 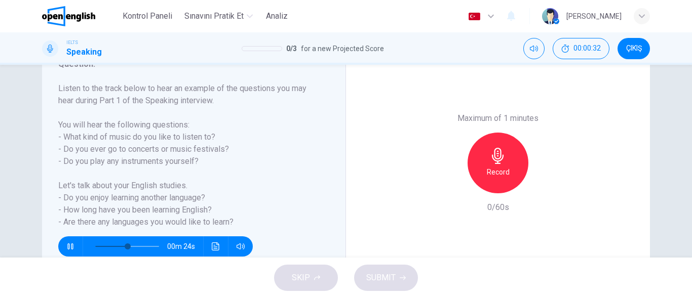 What do you see at coordinates (498, 163) in the screenshot?
I see `button: Record` at bounding box center [498, 163].